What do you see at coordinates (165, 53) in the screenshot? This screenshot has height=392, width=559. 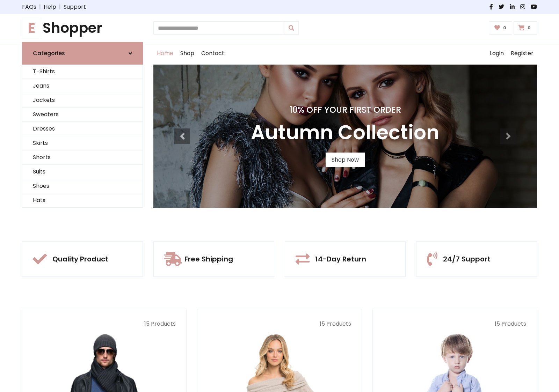 I see `a: Home` at bounding box center [165, 53].